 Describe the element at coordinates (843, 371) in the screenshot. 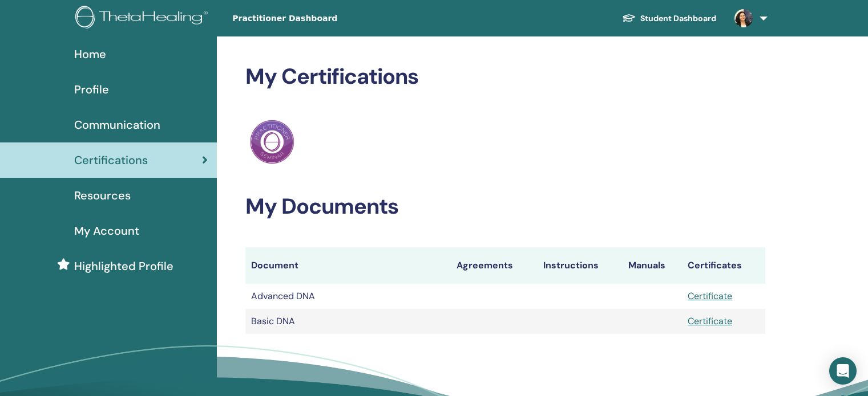

I see `div: Open Intercom Messenger` at that location.